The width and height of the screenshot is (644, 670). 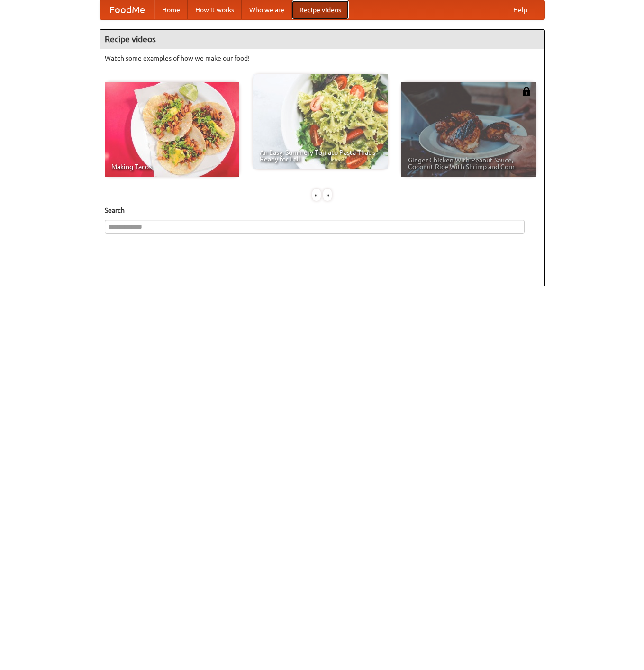 What do you see at coordinates (320, 156) in the screenshot?
I see `span: An Easy, Summery Tomato Pasta That's Ready for Fall` at bounding box center [320, 156].